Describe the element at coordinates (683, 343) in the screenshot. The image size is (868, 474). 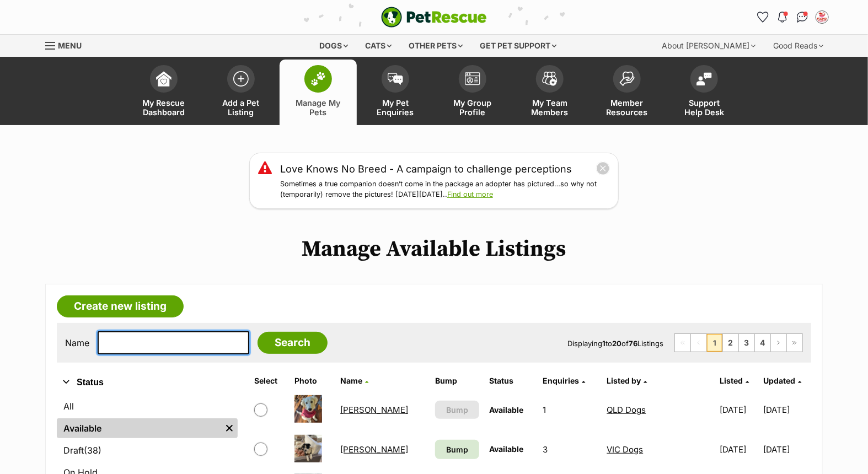
I see `span: First page` at that location.